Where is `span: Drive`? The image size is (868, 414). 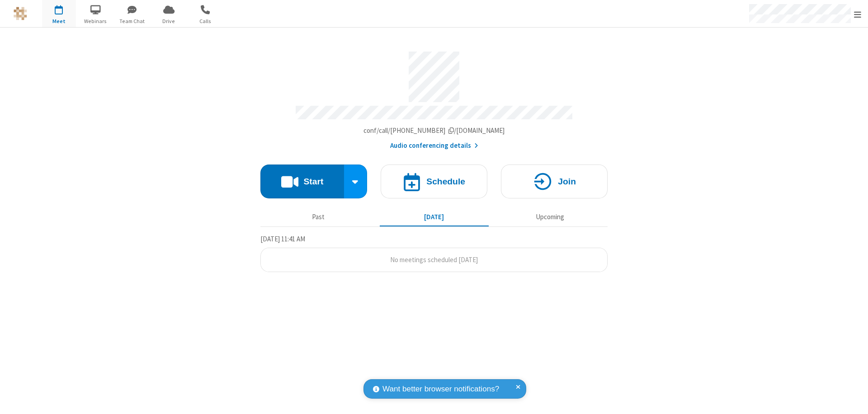 span: Drive is located at coordinates (168, 21).